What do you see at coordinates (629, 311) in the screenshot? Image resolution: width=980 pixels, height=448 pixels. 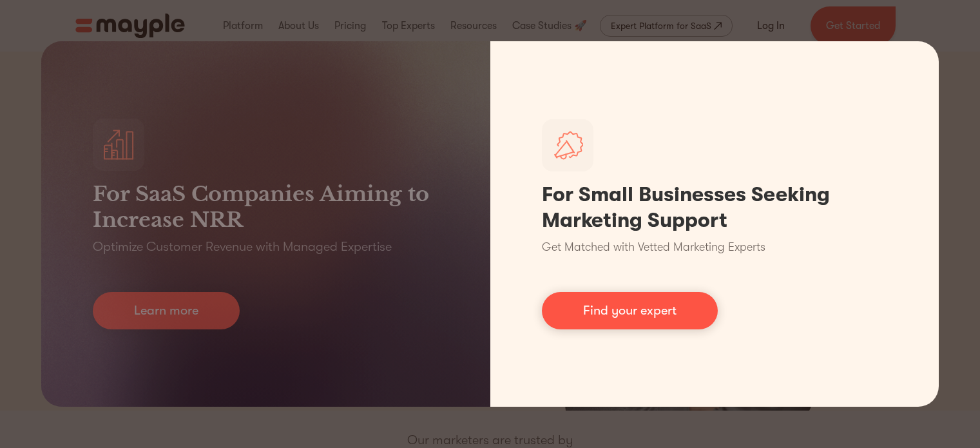 I see `a: Find your expert` at bounding box center [629, 311].